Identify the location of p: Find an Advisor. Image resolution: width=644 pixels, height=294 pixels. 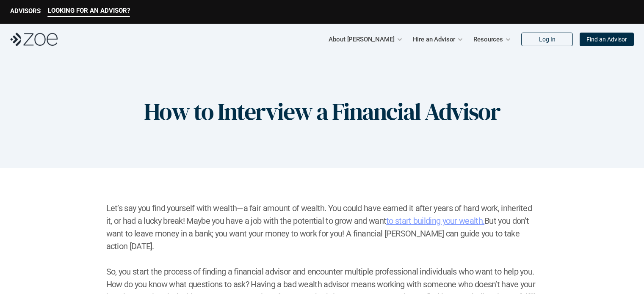
(607, 39).